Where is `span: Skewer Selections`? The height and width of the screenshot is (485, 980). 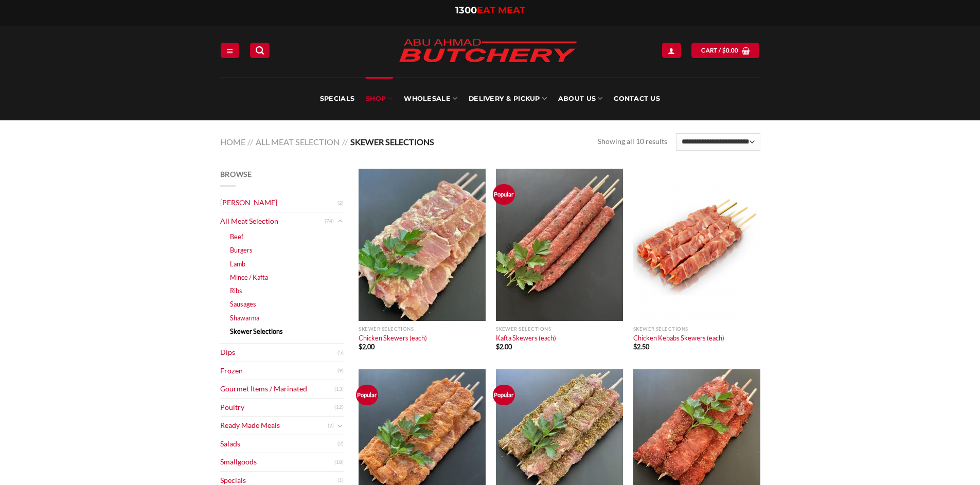
span: Skewer Selections is located at coordinates (392, 141).